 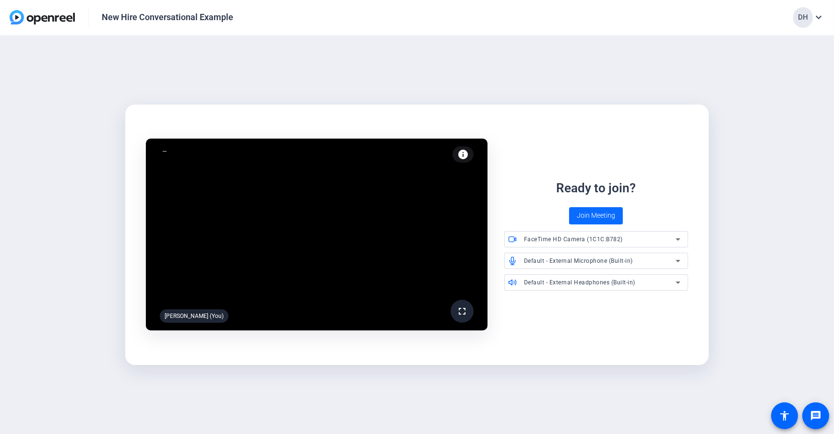 I want to click on mat-icon: message, so click(x=816, y=416).